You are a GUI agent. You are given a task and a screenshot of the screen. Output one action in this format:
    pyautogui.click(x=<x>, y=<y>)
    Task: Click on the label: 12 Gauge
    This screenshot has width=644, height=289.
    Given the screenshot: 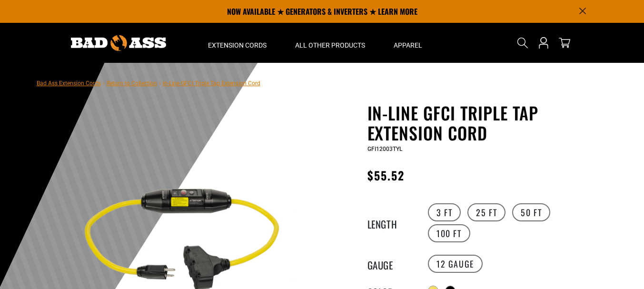 What is the action you would take?
    pyautogui.click(x=455, y=264)
    